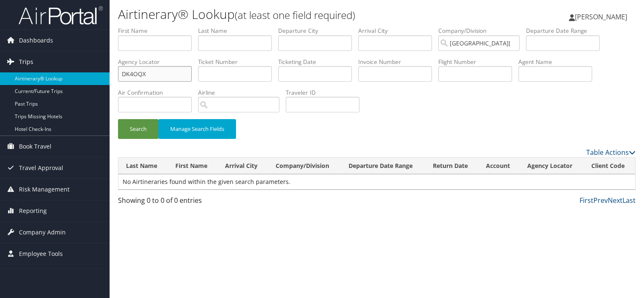 The width and height of the screenshot is (644, 298). What do you see at coordinates (558, 62) in the screenshot?
I see `label: Agent Name` at bounding box center [558, 62].